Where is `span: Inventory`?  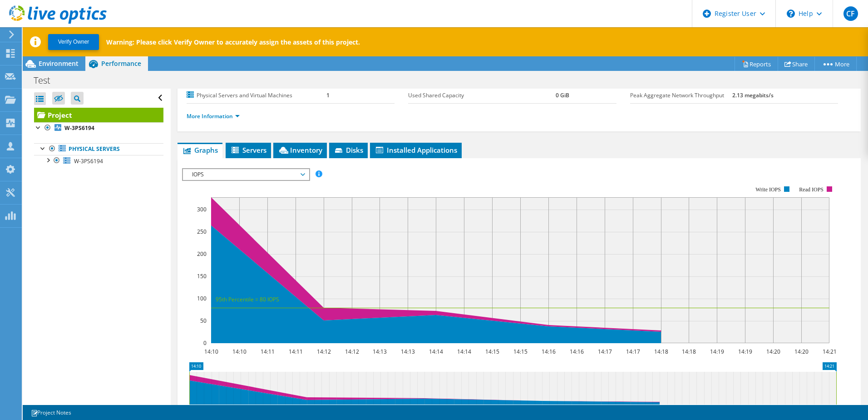 span: Inventory is located at coordinates (300, 150).